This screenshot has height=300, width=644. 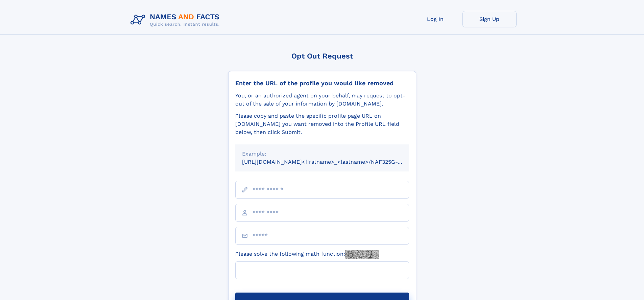 I want to click on div: Example:, so click(x=322, y=154).